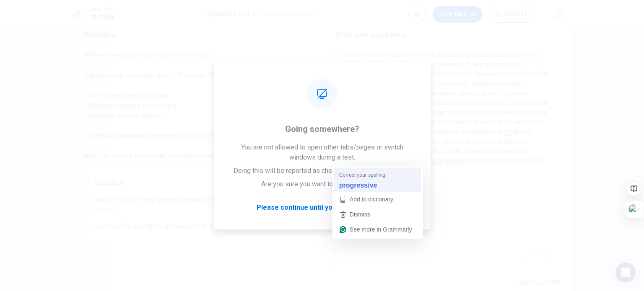  Describe the element at coordinates (196, 35) in the screenshot. I see `span: Directions` at that location.